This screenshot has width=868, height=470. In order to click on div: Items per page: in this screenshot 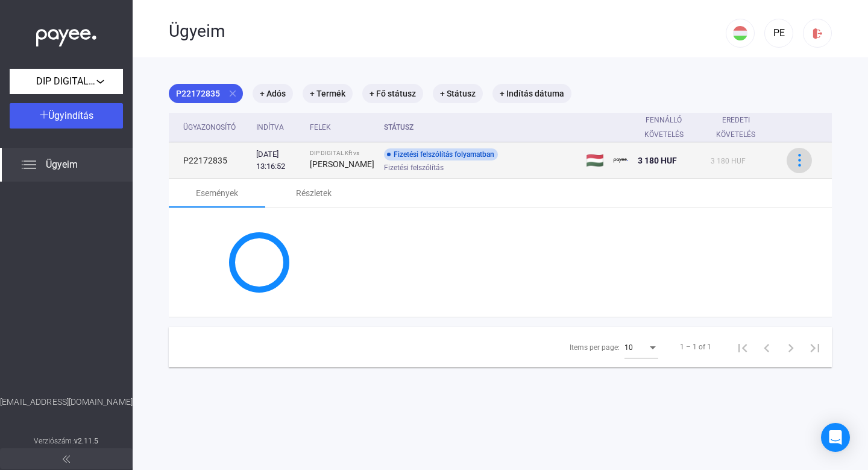, I will do `click(594, 347)`.